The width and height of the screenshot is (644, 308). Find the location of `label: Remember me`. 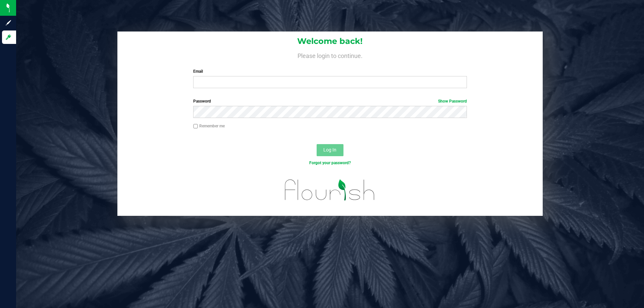

label: Remember me is located at coordinates (209, 126).